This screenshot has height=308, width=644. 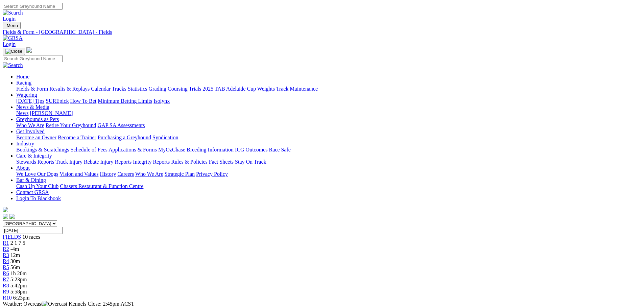 What do you see at coordinates (329, 150) in the screenshot?
I see `div: Industry` at bounding box center [329, 150].